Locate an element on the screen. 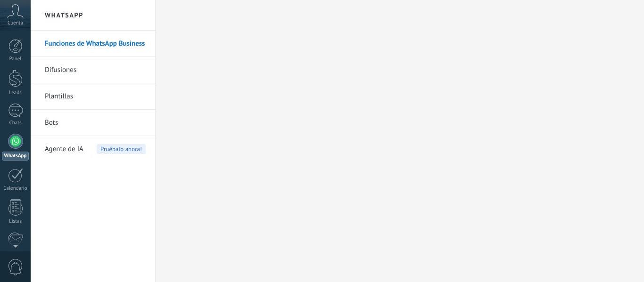 The image size is (644, 282). a: Bots is located at coordinates (95, 123).